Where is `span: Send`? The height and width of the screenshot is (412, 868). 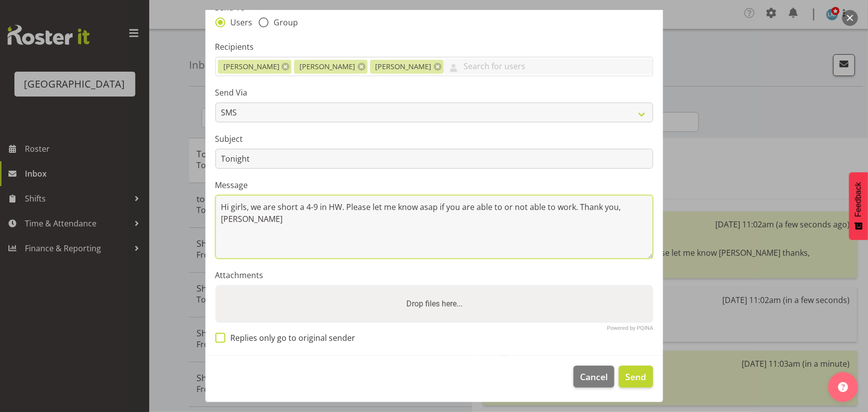
span: Send is located at coordinates (636, 377).